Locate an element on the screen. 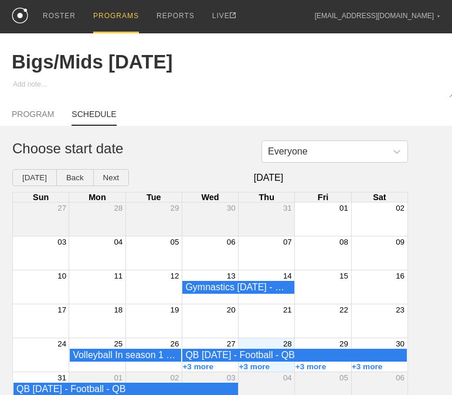 Image resolution: width=452 pixels, height=395 pixels. div: Gymnastics Wednesday - Gymnastics - Gymnasts is located at coordinates (238, 288).